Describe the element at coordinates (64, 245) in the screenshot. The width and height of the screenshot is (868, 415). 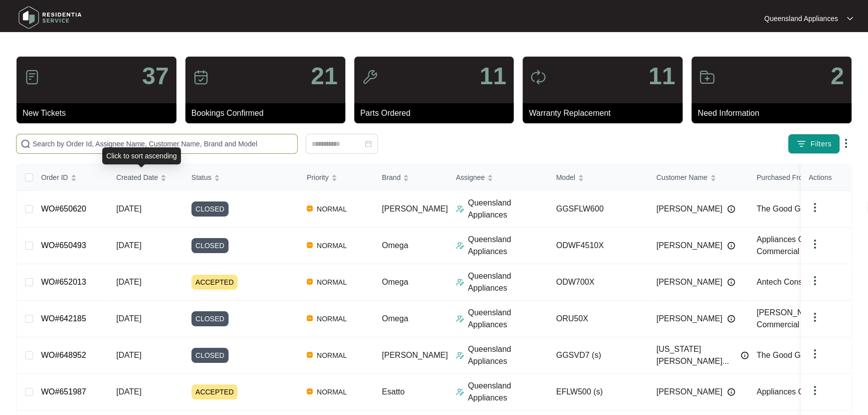
I see `a: WO#650493` at that location.